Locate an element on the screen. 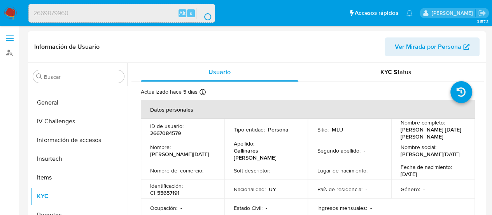 The image size is (492, 215). p: País de residencia : is located at coordinates (340, 189).